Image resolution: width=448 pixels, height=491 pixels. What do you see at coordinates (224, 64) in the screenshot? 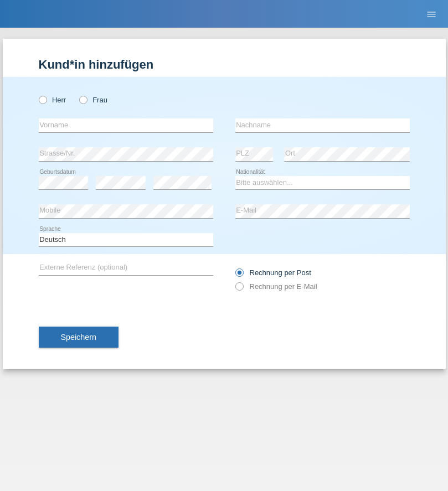
I see `h1: Kund*in hinzufügen` at bounding box center [224, 64].